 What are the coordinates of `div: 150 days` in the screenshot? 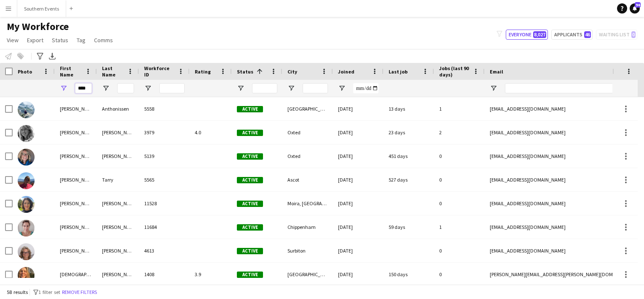 It's located at (409, 274).